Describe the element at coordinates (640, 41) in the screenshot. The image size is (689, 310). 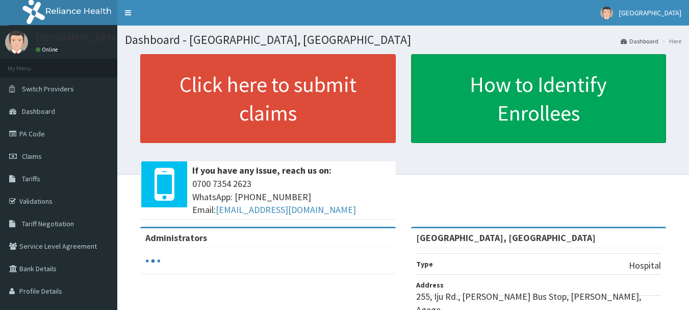
I see `a: Dashboard` at that location.